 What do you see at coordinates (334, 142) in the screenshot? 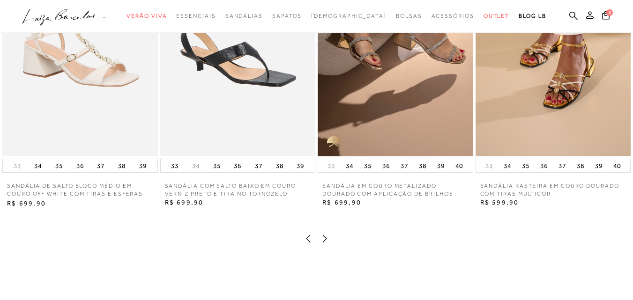
I see `img: golden_caliandra_v6.png` at bounding box center [334, 142].